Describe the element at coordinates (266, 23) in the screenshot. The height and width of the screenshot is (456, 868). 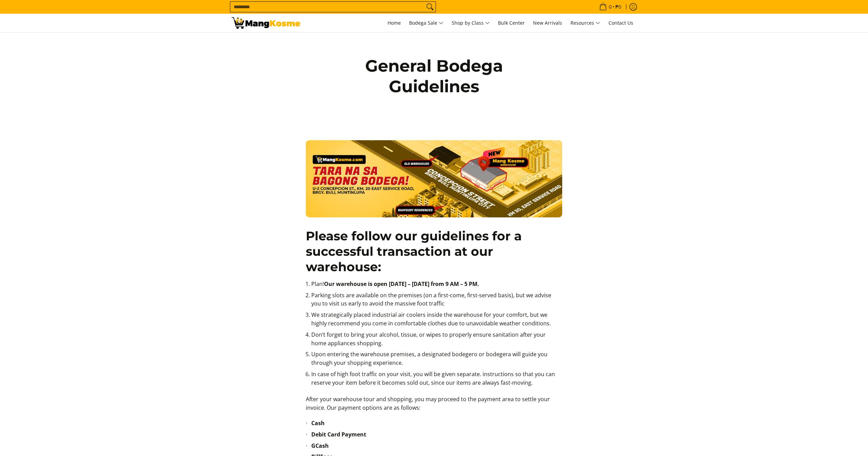
I see `img: Bodega Customers Reminders l Mang Kosme: Home Appliance Warehouse Sale` at that location.